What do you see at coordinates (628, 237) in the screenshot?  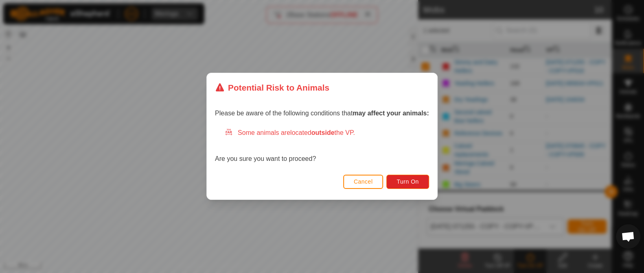 I see `a: Open chat` at bounding box center [628, 237].